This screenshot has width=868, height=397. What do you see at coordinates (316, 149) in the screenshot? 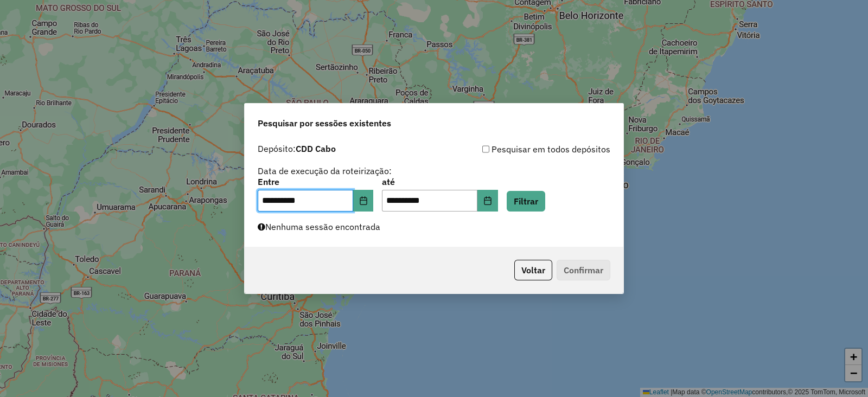
I see `strong: CDD Cabo` at bounding box center [316, 149].